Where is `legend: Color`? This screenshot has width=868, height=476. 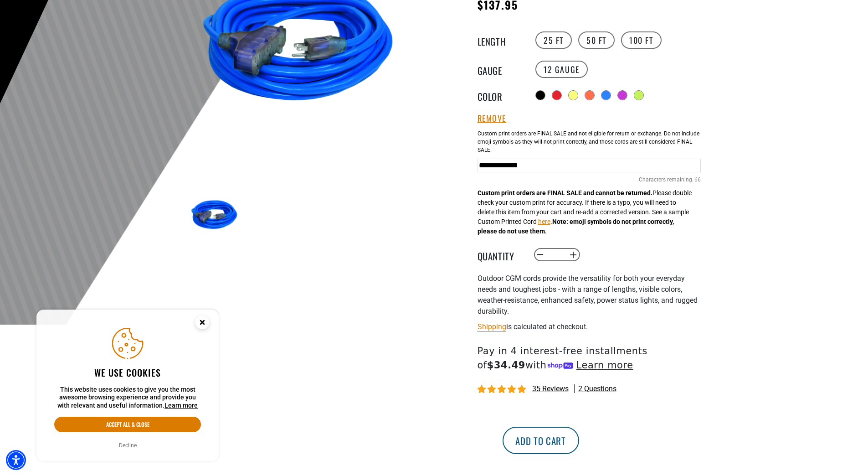
legend: Color is located at coordinates (500, 95).